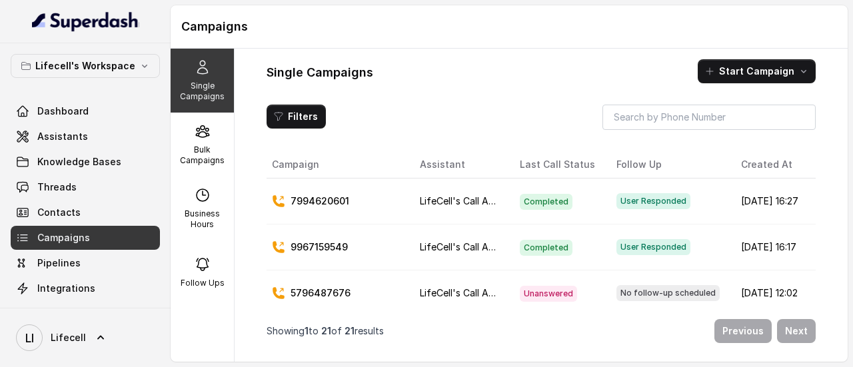 The width and height of the screenshot is (853, 367). Describe the element at coordinates (85, 238) in the screenshot. I see `a: Campaigns` at that location.